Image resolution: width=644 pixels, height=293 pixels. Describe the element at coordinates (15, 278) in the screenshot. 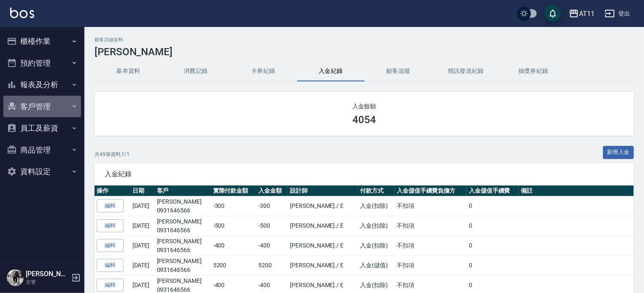

I see `img: Person` at that location.